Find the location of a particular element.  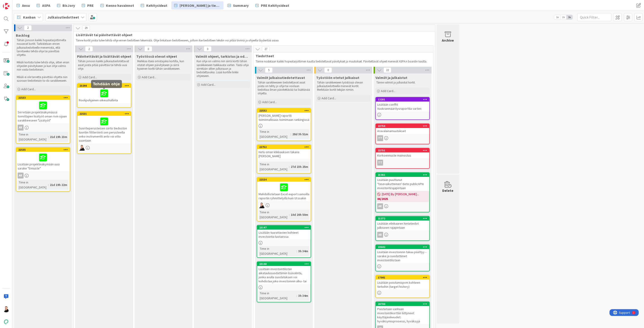

a: 23148Lisätään investointilistan aikataulusuodattimiin lisävalinta, jonka avulla suodatuksen voi k... is located at coordinates (284, 282).